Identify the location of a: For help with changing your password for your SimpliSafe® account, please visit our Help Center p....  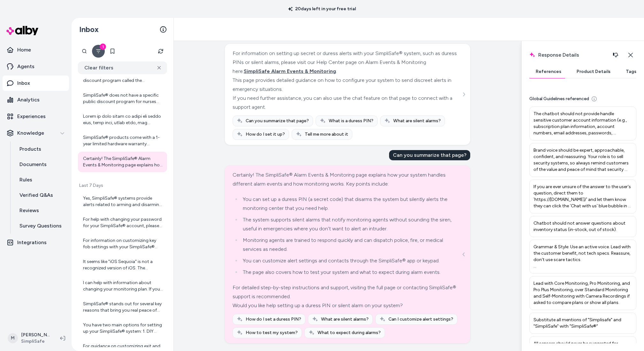
(122, 223).